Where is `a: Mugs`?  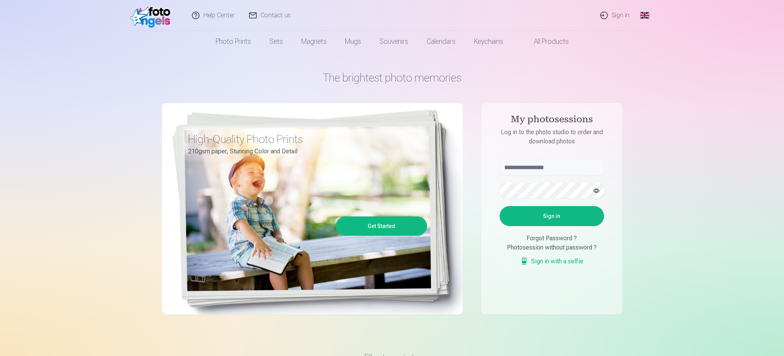 a: Mugs is located at coordinates (353, 41).